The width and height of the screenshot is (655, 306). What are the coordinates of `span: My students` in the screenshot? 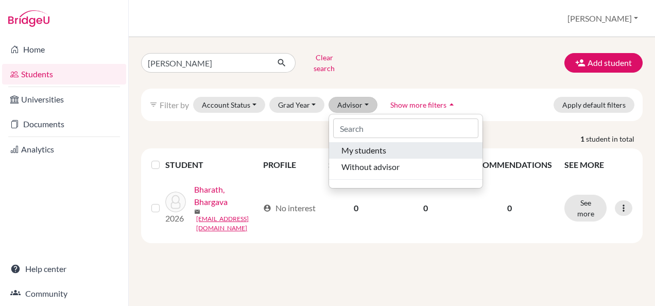 It's located at (364, 150).